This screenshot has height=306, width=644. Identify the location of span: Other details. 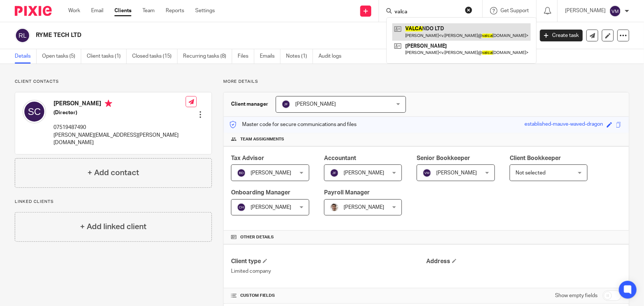
(257, 237).